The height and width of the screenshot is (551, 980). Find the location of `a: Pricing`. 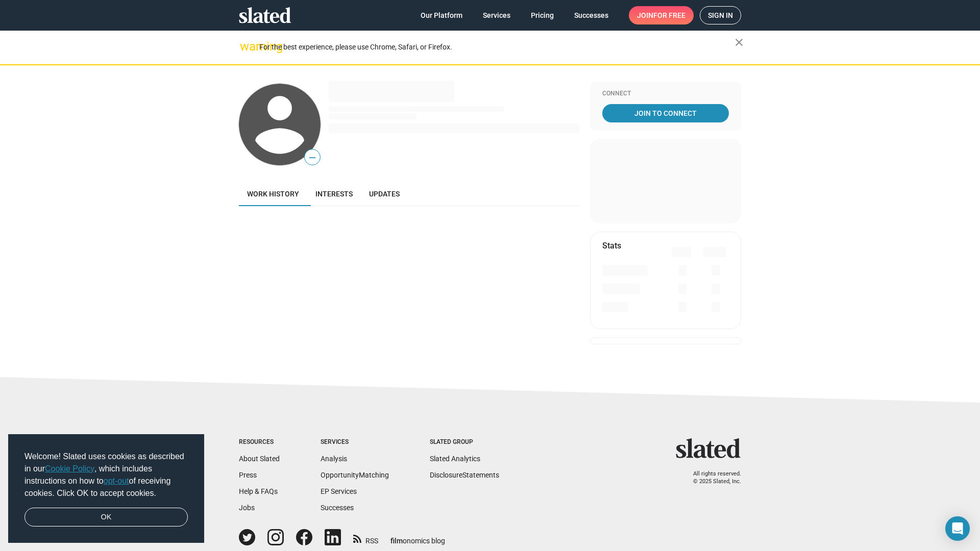

a: Pricing is located at coordinates (542, 15).